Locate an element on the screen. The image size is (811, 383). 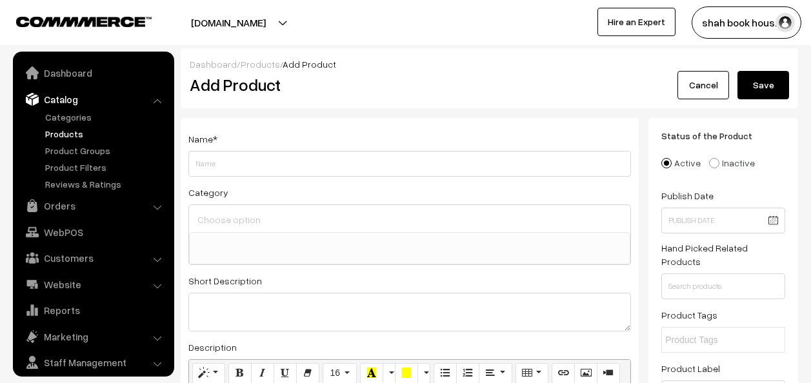
label: Hand Picked Related Products is located at coordinates (723, 255).